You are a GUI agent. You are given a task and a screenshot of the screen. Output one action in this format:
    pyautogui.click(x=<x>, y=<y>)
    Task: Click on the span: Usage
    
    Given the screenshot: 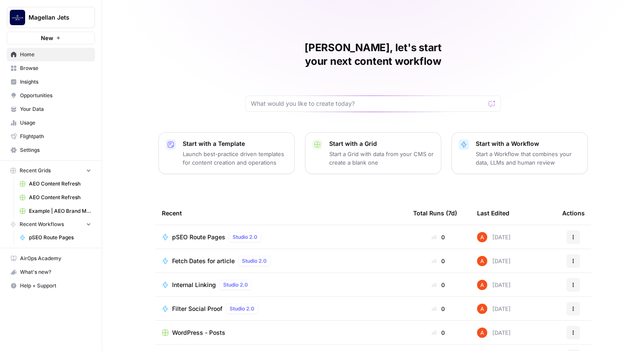 What is the action you would take?
    pyautogui.click(x=55, y=123)
    